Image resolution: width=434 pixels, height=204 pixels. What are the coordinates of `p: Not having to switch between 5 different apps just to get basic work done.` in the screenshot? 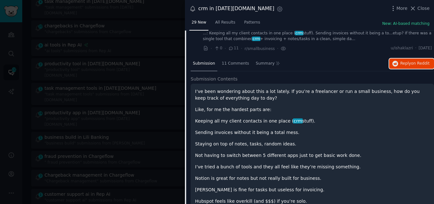 It's located at (312, 155).